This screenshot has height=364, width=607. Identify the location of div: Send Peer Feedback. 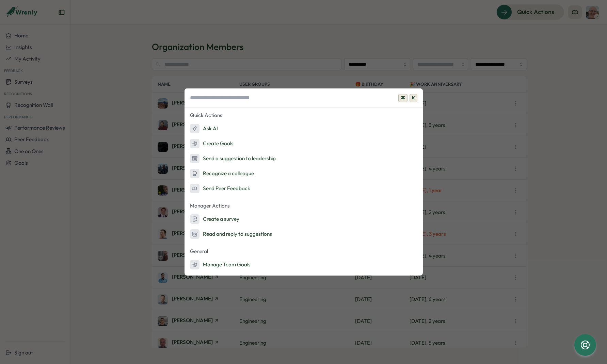
(220, 188).